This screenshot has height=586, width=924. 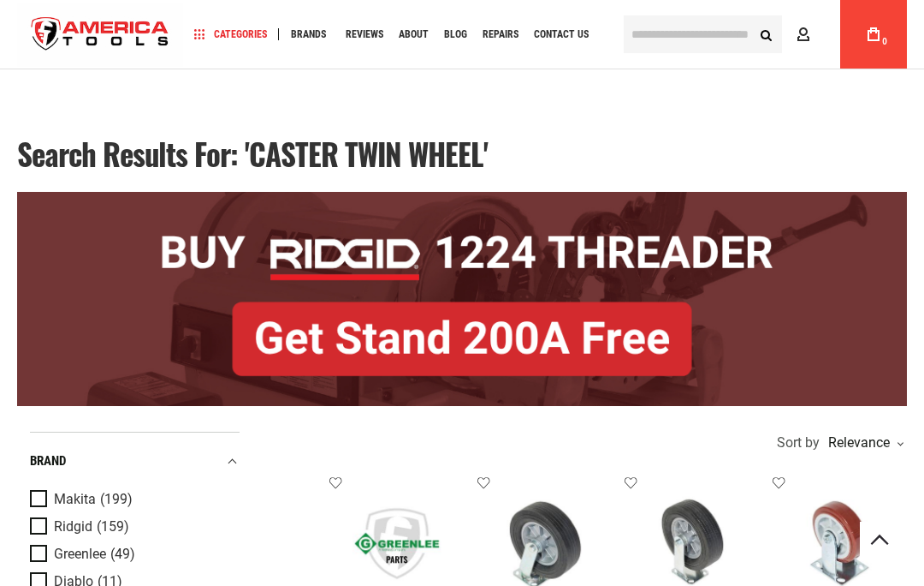 What do you see at coordinates (798, 443) in the screenshot?
I see `span: Sort by` at bounding box center [798, 443].